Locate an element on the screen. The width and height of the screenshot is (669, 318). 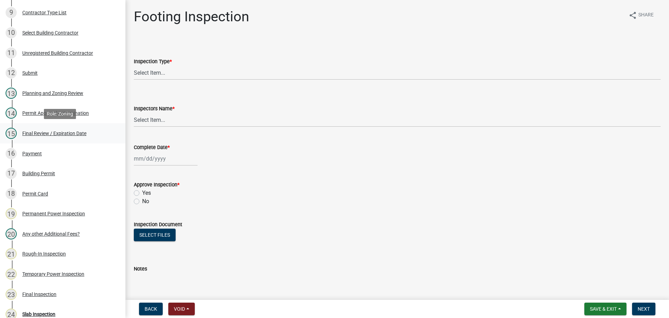
div: 20 is located at coordinates (11, 234).